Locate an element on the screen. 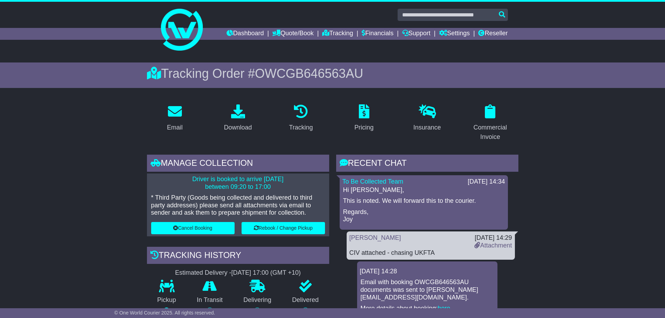 The image size is (665, 318). a: Dashboard is located at coordinates (245, 34).